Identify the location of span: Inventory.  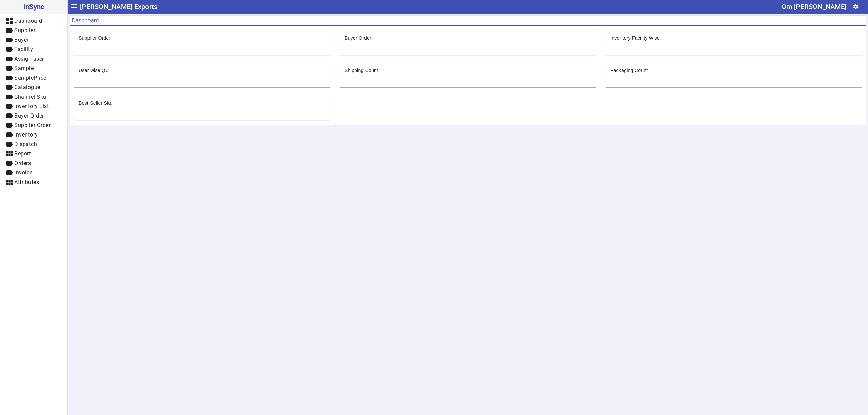
(26, 135).